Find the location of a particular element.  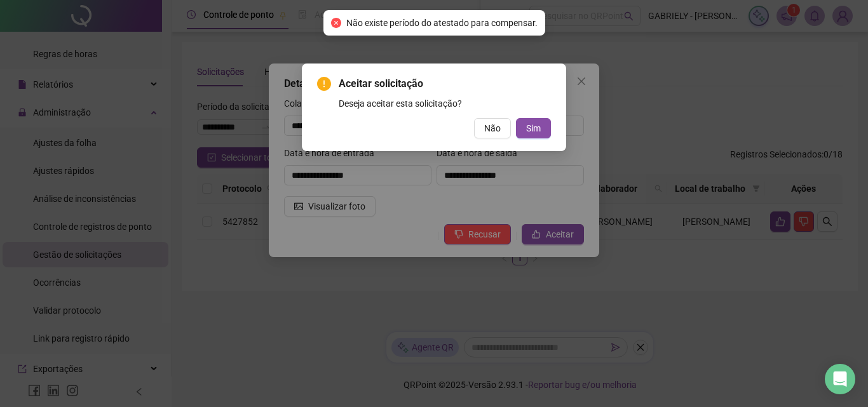

span: Sim is located at coordinates (533, 129).